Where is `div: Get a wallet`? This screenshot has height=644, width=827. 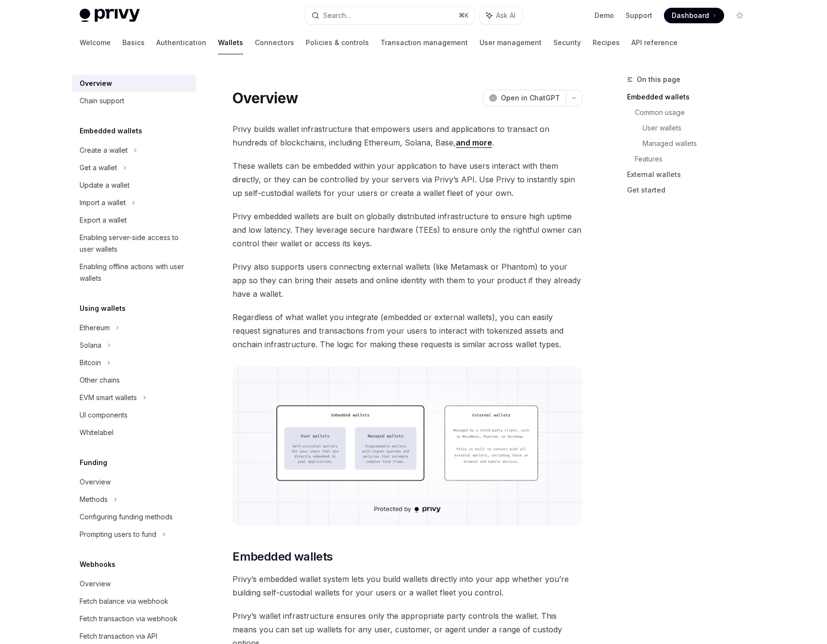
div: Get a wallet is located at coordinates (98, 168).